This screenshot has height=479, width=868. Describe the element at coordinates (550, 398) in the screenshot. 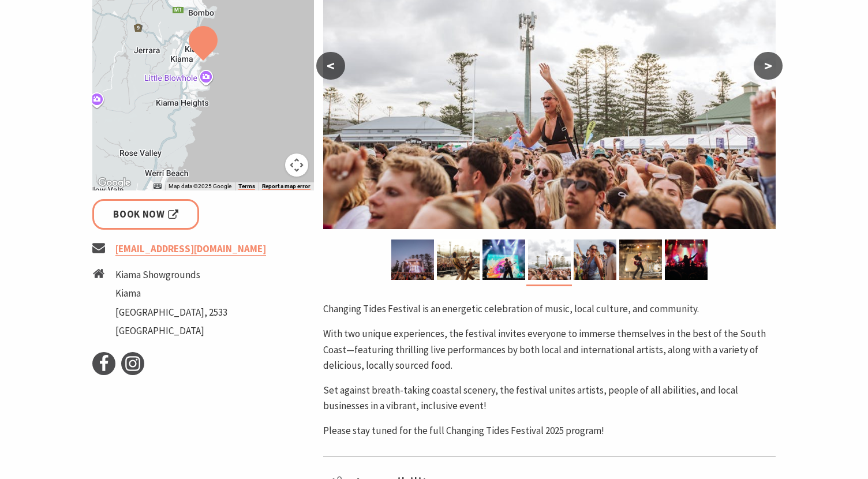

I see `p: Set against breath-taking coastal scenery, the festival unites artists, people of all abilities, ...` at that location.